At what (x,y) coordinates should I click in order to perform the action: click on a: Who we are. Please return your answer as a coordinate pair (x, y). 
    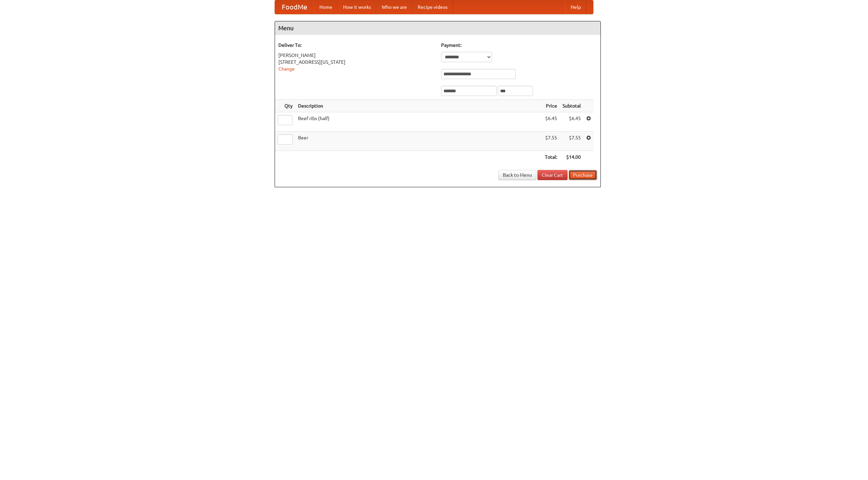
    Looking at the image, I should click on (394, 7).